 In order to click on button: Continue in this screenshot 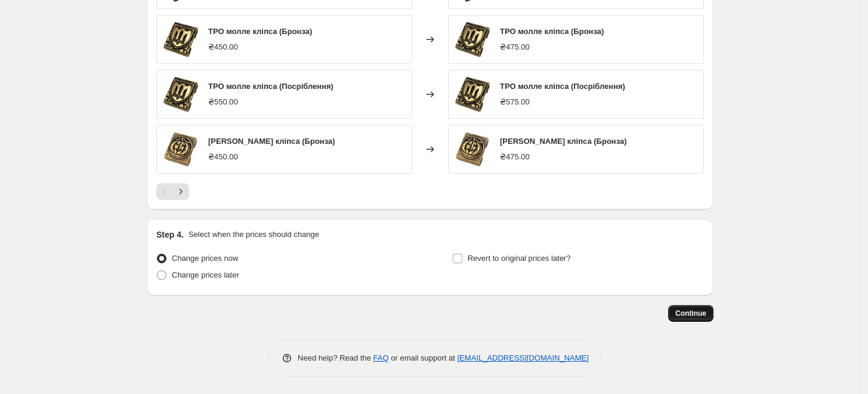, I will do `click(691, 313)`.